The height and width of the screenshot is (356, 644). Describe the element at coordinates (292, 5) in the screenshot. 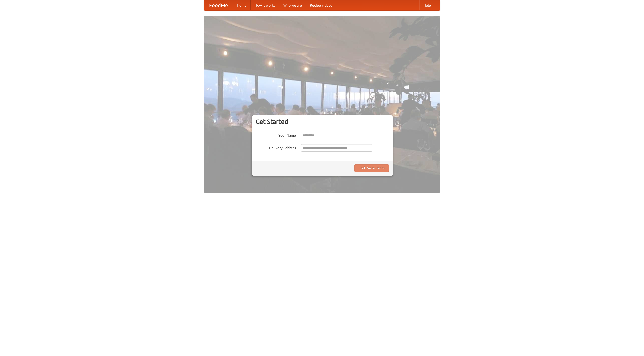

I see `a: Who we are` at that location.